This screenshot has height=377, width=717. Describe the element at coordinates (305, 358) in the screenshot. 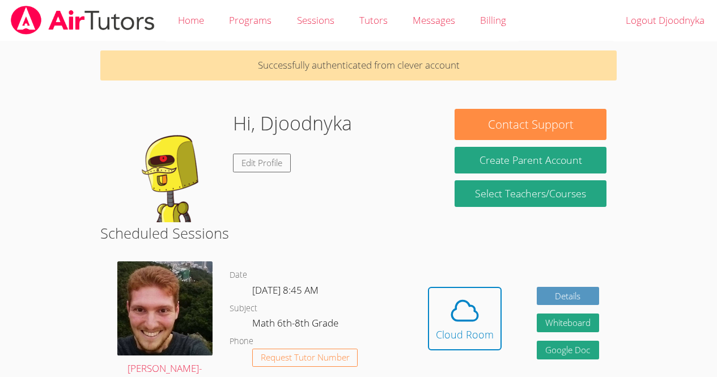

I see `button: Request Tutor Number` at that location.